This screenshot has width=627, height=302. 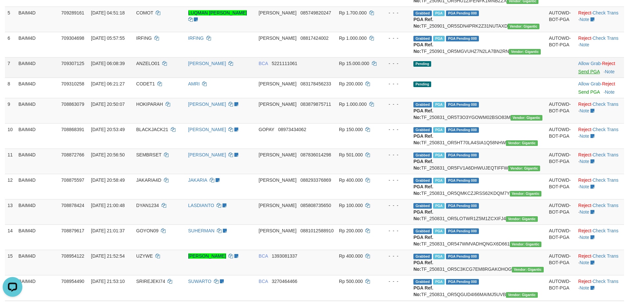 I want to click on span: Rp 100.000, so click(x=351, y=206).